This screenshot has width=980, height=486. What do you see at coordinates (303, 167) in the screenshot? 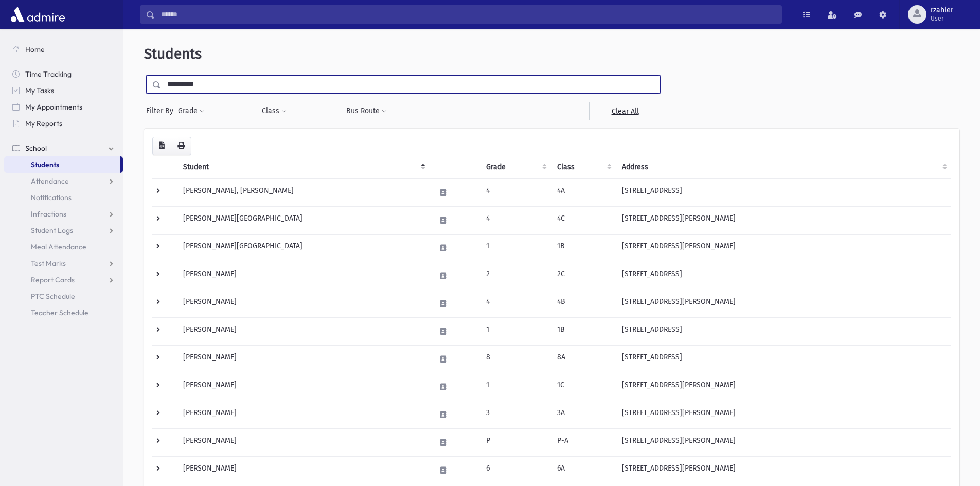
I see `th: Student: activate to sort column descending` at bounding box center [303, 167].